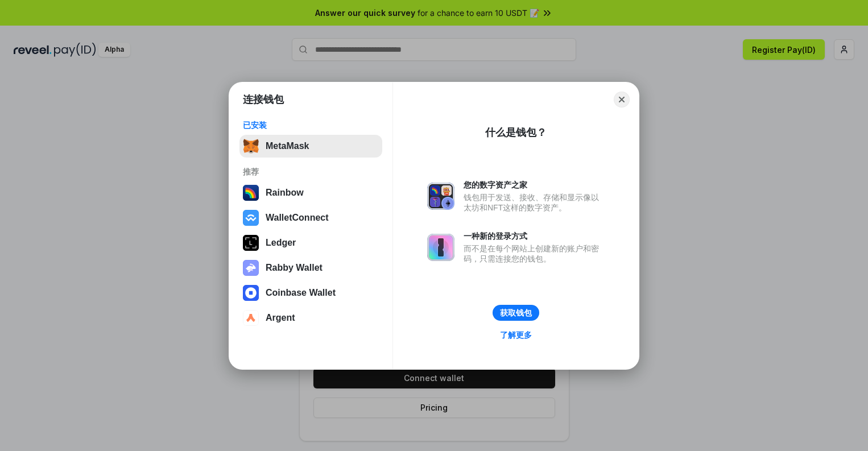  Describe the element at coordinates (534, 235) in the screenshot. I see `div: 一种新的登录方式` at that location.